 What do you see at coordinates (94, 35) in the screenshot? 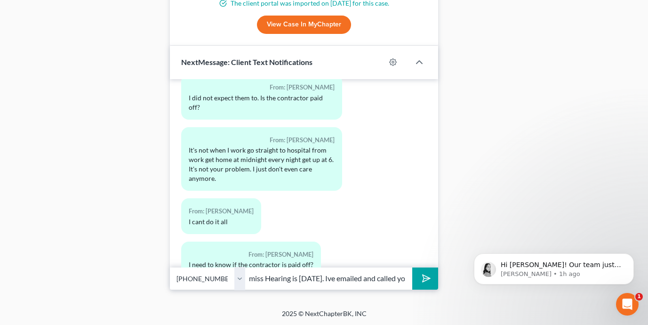
I see `div: message notification from Lindsey, 1h ago. Hi Shane! Our team just deployed a fix for that refres...` at bounding box center [94, 35].